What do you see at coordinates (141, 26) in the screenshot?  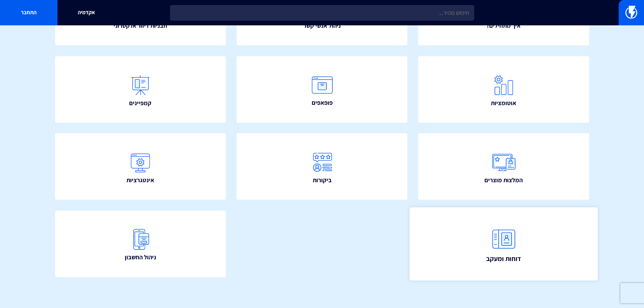 I see `span: תבניות דיוור אלקטרוני` at bounding box center [141, 26].